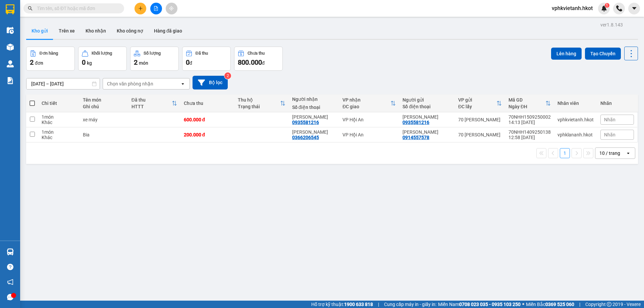  Describe the element at coordinates (250, 62) in the screenshot. I see `span: 800.000` at that location.